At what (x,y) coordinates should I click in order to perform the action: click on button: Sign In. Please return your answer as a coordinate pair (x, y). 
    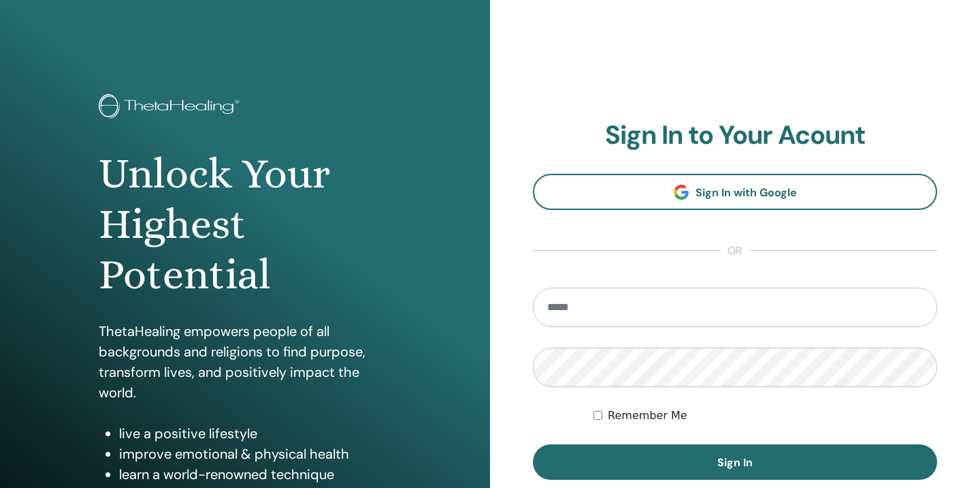
    Looking at the image, I should click on (735, 462).